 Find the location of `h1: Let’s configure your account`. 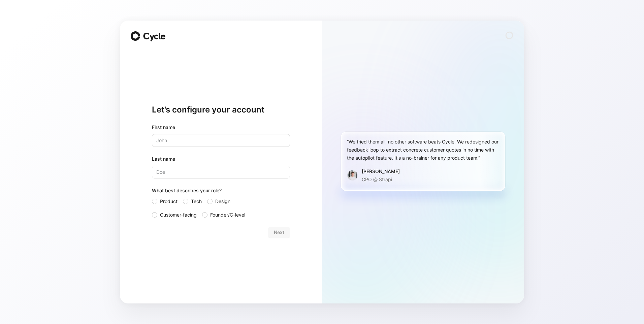

h1: Let’s configure your account is located at coordinates (221, 110).